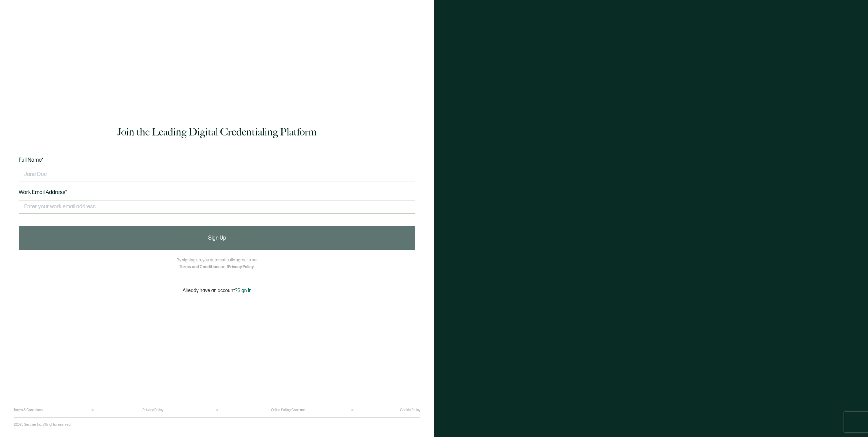 The height and width of the screenshot is (437, 868). What do you see at coordinates (31, 160) in the screenshot?
I see `span: Full Name*` at bounding box center [31, 160].